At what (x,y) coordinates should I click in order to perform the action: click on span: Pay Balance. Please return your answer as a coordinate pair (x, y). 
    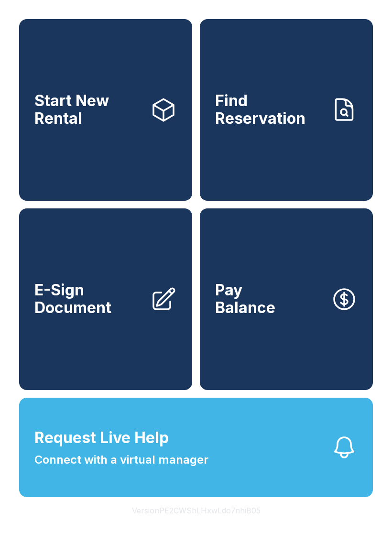
    Looking at the image, I should click on (246, 299).